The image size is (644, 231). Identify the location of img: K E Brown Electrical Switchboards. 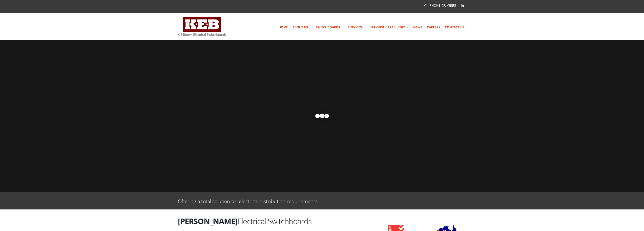
(202, 26).